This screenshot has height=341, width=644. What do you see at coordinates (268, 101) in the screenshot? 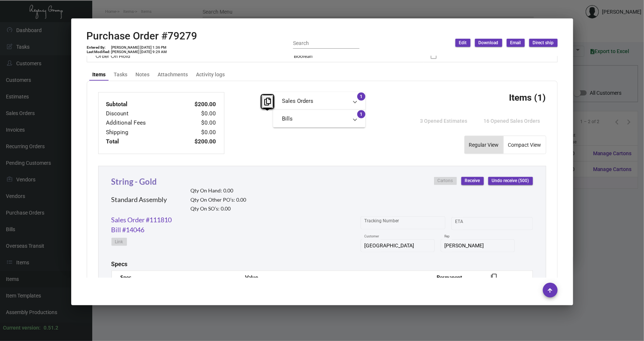
I see `i: Copy` at bounding box center [268, 101].